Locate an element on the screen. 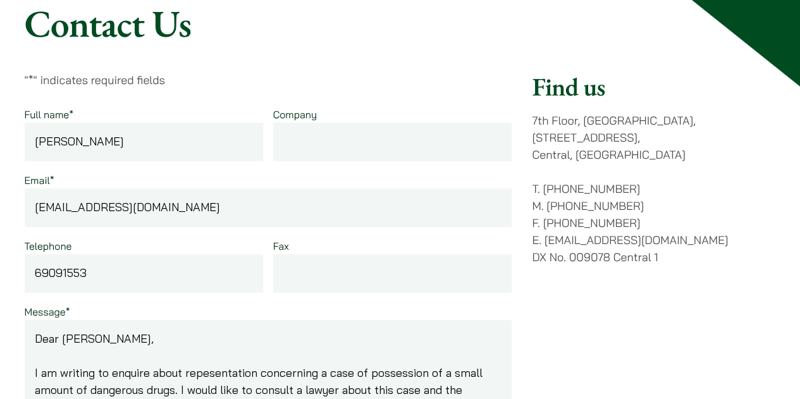 Image resolution: width=800 pixels, height=399 pixels. label: Message is located at coordinates (47, 312).